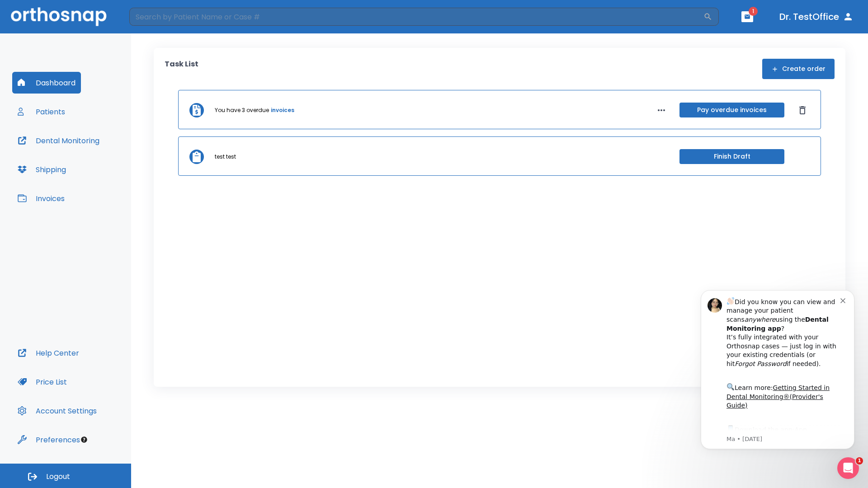 This screenshot has height=488, width=868. I want to click on p: Message from Ma, sent 10w ago, so click(96, 160).